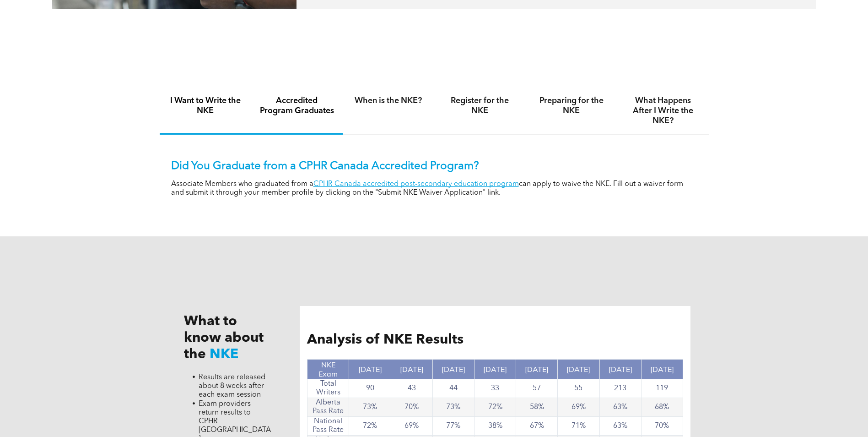 The image size is (868, 437). What do you see at coordinates (434, 188) in the screenshot?
I see `p: Associate Members who graduated from a can apply to waive the NKE. Fill out a waiver form and sub...` at bounding box center [434, 188].